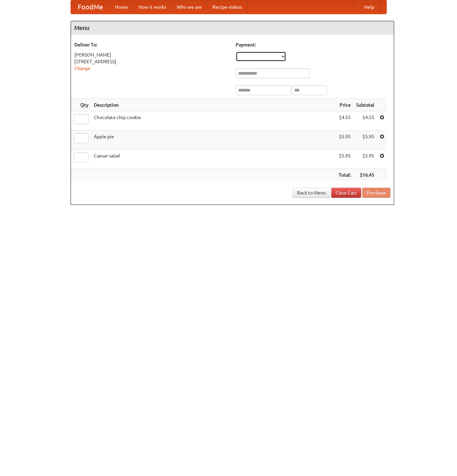 This screenshot has width=457, height=476. Describe the element at coordinates (311, 193) in the screenshot. I see `a: Back to Menu` at that location.